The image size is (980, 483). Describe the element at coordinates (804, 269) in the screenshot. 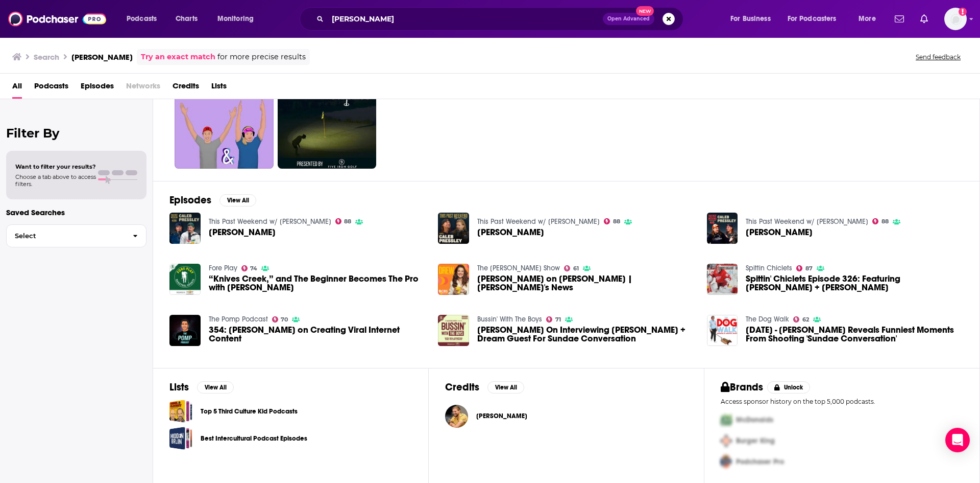

I see `a: 87` at that location.